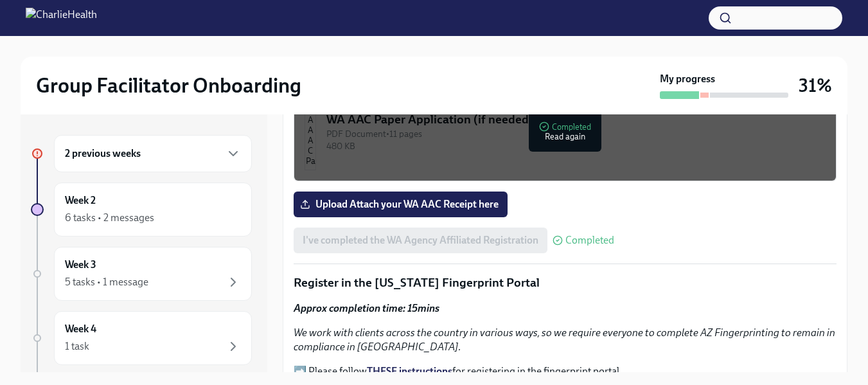 The image size is (868, 385). What do you see at coordinates (107, 282) in the screenshot?
I see `div: 5 tasks • 1 message` at bounding box center [107, 282].